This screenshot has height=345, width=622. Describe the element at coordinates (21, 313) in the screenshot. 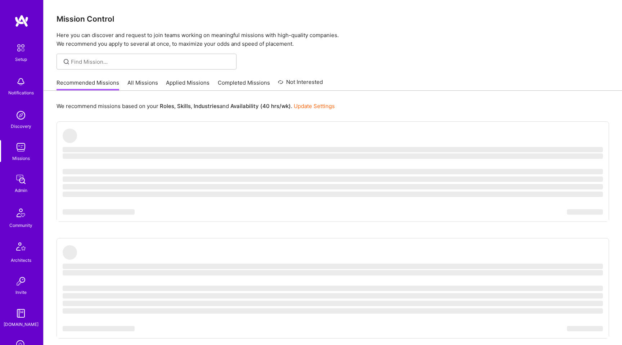

I see `img: guide book` at that location.